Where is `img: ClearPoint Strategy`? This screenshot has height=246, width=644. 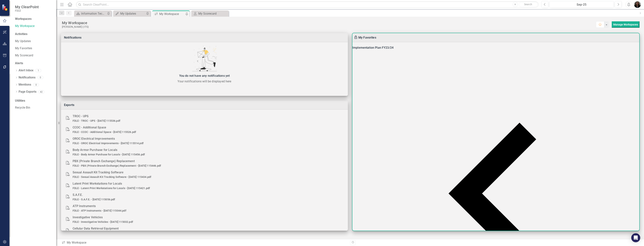 img: ClearPoint Strategy is located at coordinates (5, 7).